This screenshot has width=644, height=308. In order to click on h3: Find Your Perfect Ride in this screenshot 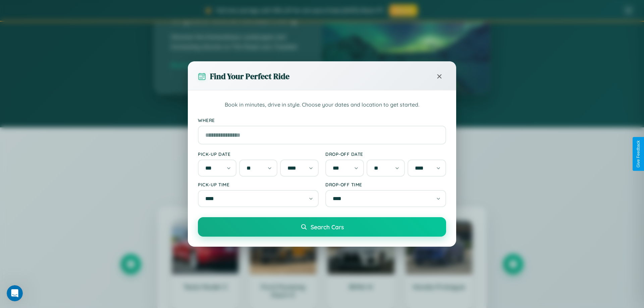, I will do `click(249, 76)`.